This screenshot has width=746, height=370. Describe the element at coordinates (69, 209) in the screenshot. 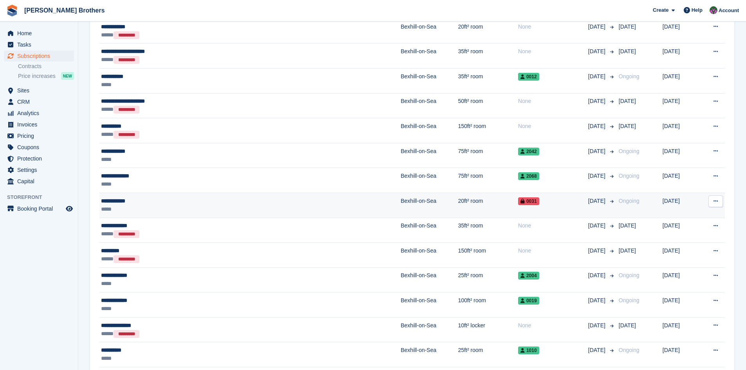

I see `a: Preview store` at that location.